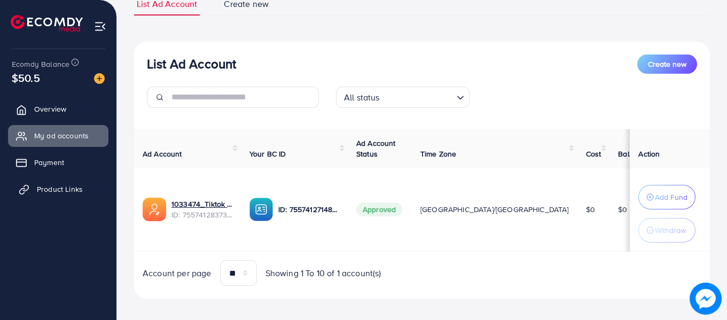  I want to click on a: Payment, so click(58, 162).